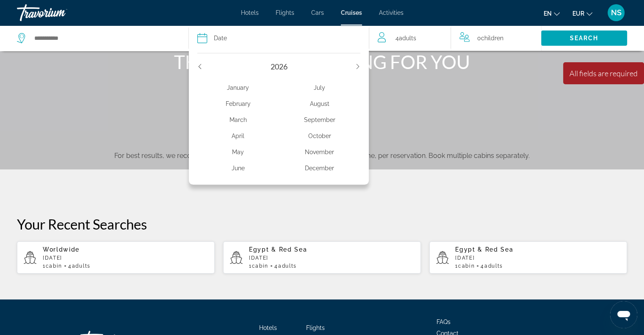  I want to click on span: FAQs, so click(444, 322).